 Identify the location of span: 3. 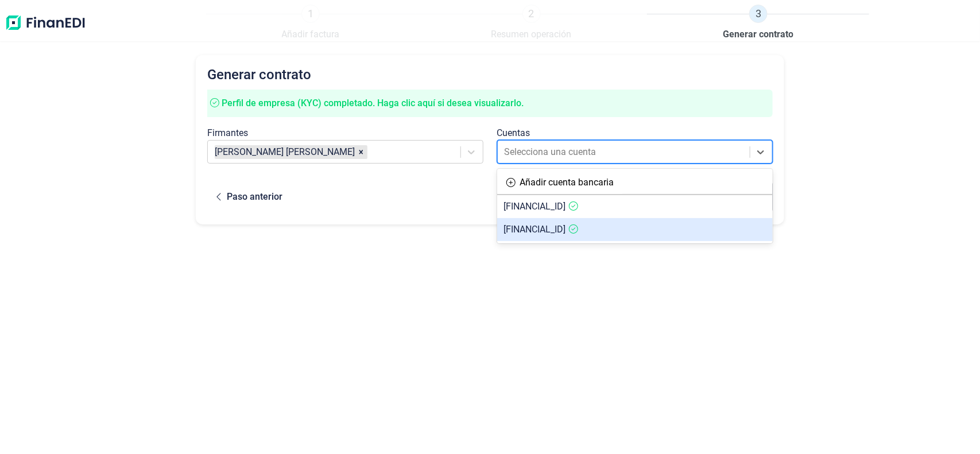
(759, 14).